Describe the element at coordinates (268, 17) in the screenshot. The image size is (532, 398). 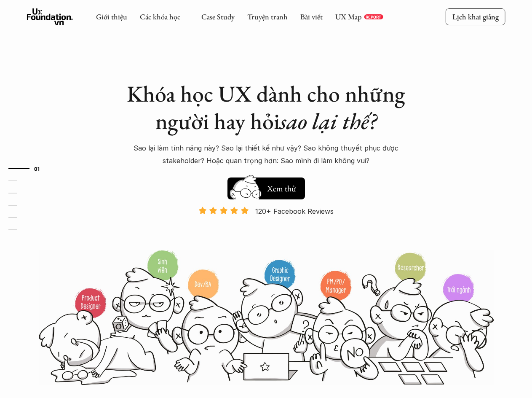
I see `a: Truyện tranh` at that location.